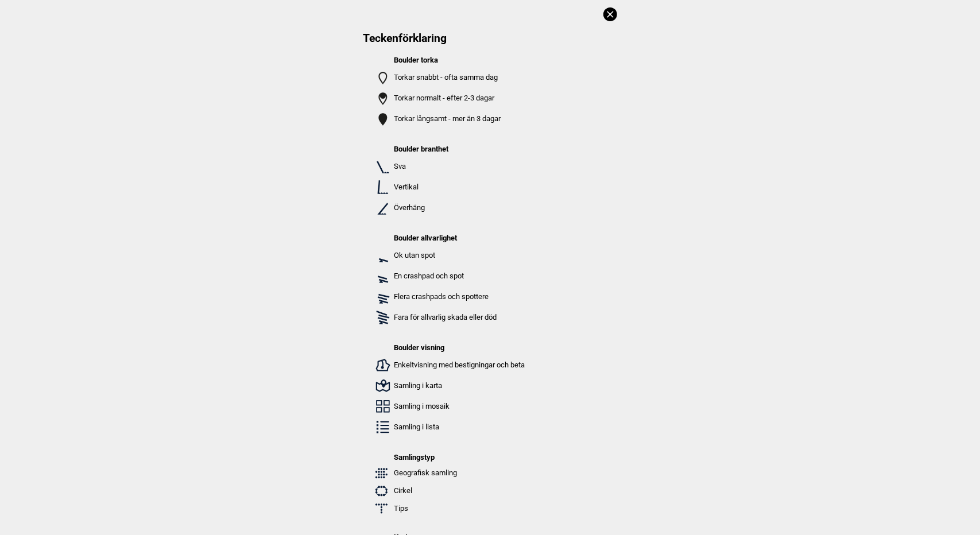 The width and height of the screenshot is (980, 535). Describe the element at coordinates (460, 509) in the screenshot. I see `p: Tips` at that location.